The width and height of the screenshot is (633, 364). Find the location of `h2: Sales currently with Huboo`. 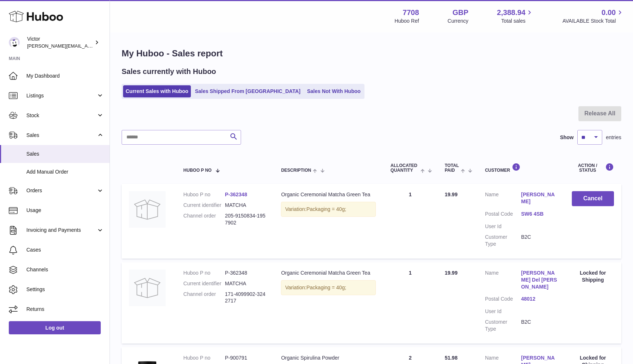

h2: Sales currently with Huboo is located at coordinates (169, 71).